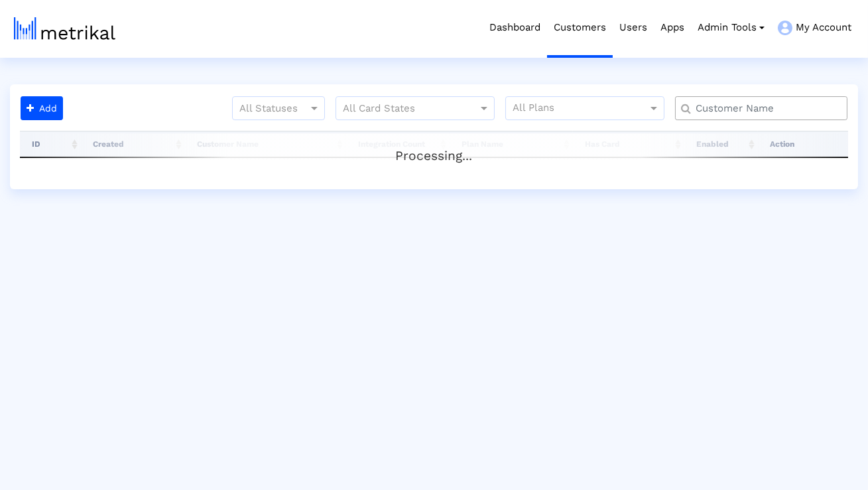  Describe the element at coordinates (265, 144) in the screenshot. I see `th: Customer Name` at that location.